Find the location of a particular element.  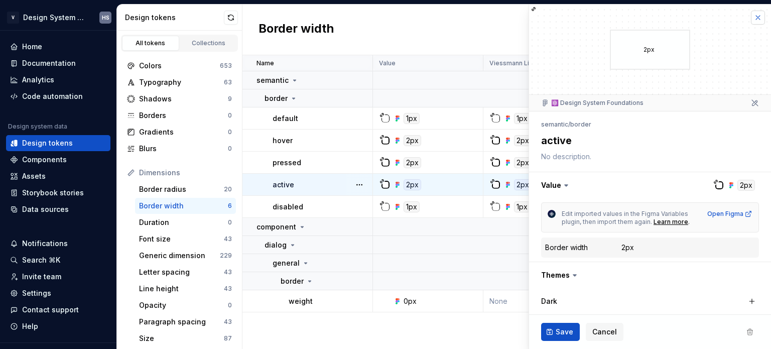

p: Value is located at coordinates (387, 63).